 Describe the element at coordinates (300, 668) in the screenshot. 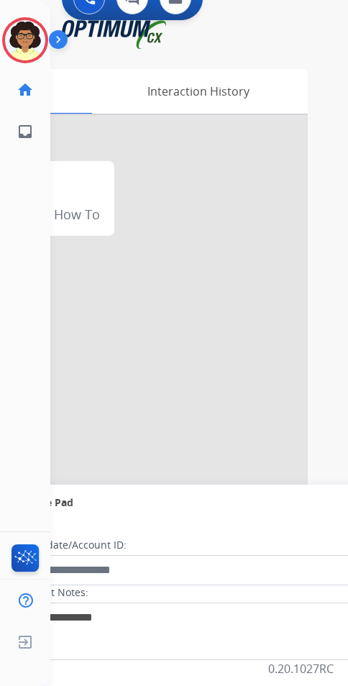

I see `p: 0.20.1027RC` at that location.